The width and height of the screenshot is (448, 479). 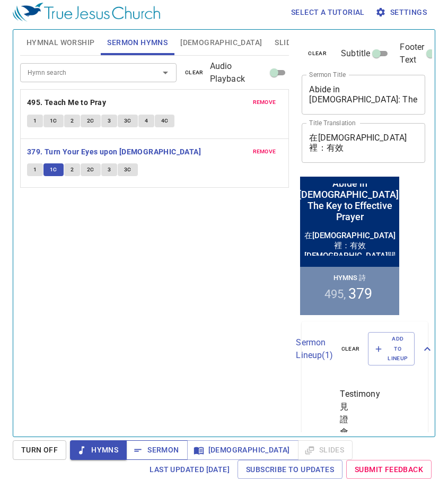 I want to click on b: 495. Teach Me to Pray, so click(x=66, y=103).